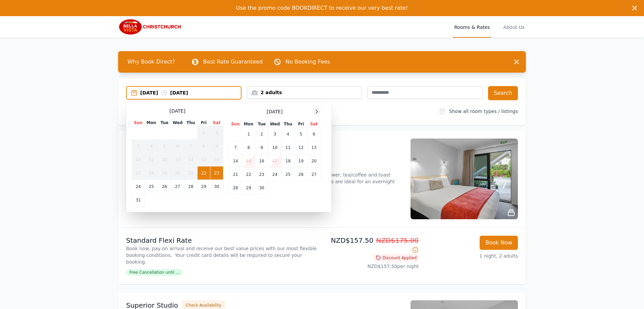 Image resolution: width=644 pixels, height=309 pixels. What do you see at coordinates (223, 255) in the screenshot?
I see `p: Book now, pay on arrival and receive our best value prices with our most flexible booking conditi...` at bounding box center [223, 255].